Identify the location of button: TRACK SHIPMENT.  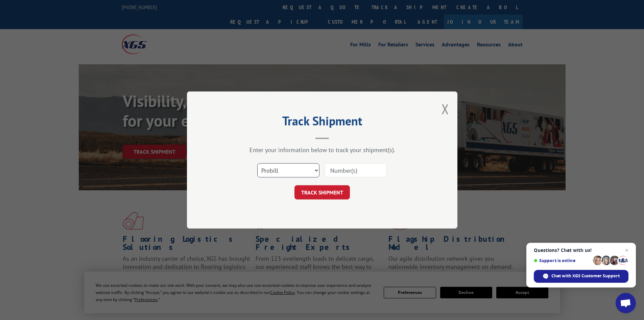
(322, 192).